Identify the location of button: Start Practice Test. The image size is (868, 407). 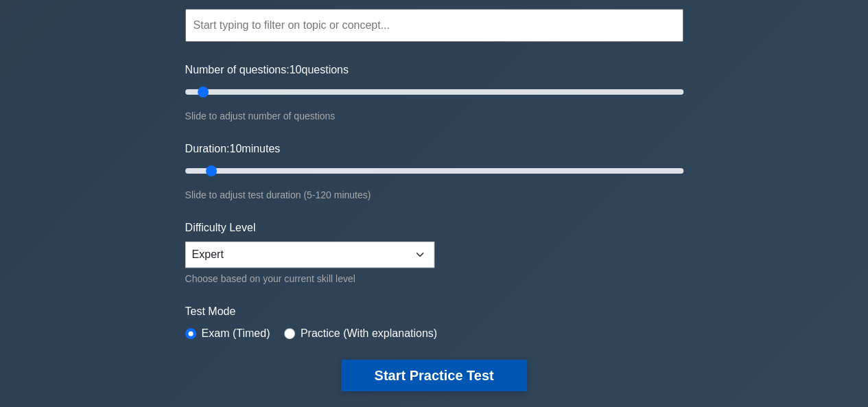
(434, 375).